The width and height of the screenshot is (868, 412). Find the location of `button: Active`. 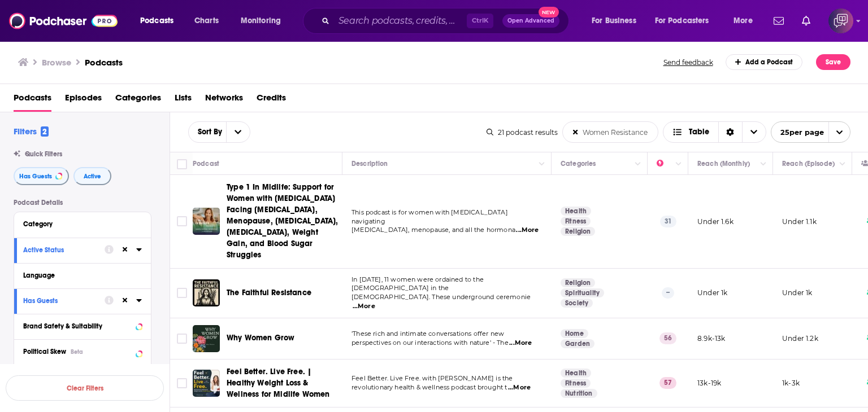

button: Active is located at coordinates (92, 176).